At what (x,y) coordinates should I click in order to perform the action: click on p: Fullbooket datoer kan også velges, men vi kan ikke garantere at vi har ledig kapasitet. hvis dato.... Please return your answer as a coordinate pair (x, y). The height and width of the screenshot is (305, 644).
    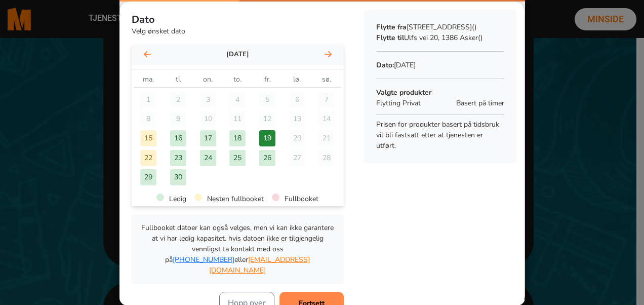
    Looking at the image, I should click on (237, 249).